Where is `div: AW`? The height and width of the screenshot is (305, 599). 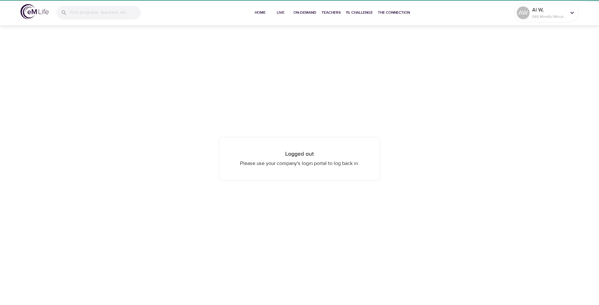 div: AW is located at coordinates (523, 13).